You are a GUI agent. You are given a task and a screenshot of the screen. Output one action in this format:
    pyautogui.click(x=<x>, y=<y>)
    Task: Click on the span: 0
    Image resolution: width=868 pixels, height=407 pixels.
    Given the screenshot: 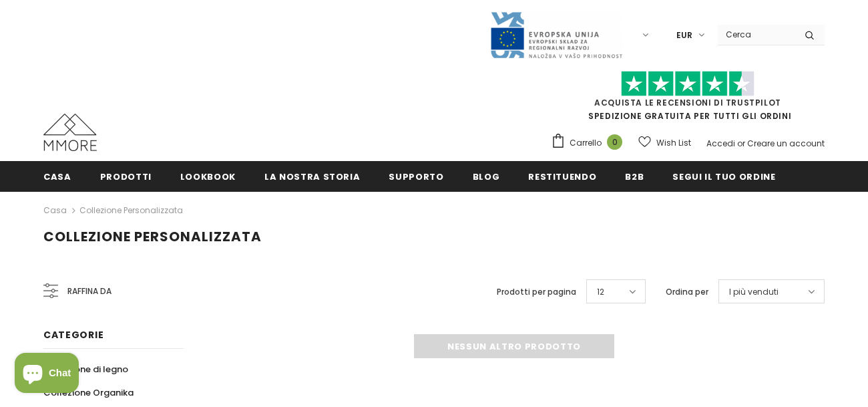 What is the action you would take?
    pyautogui.click(x=614, y=141)
    